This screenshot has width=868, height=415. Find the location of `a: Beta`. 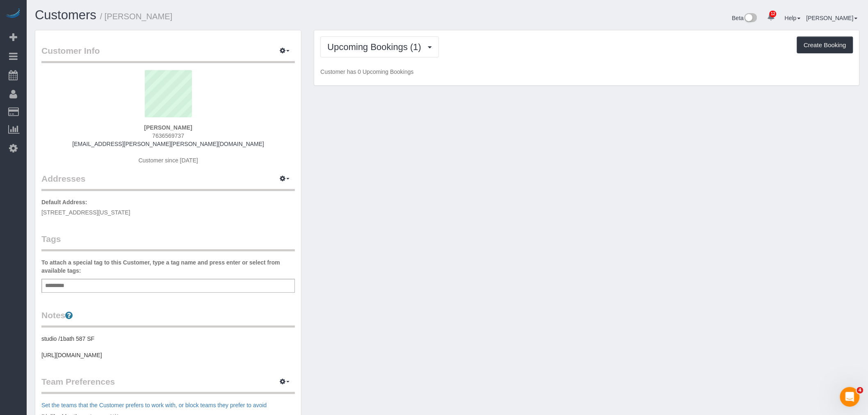

a: Beta is located at coordinates (745, 18).